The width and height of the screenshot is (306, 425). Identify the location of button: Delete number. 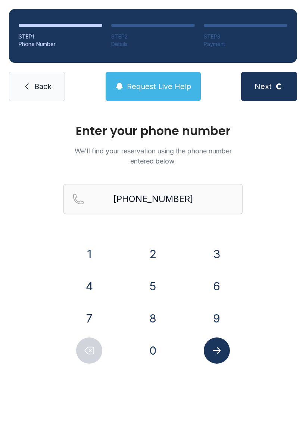
(89, 350).